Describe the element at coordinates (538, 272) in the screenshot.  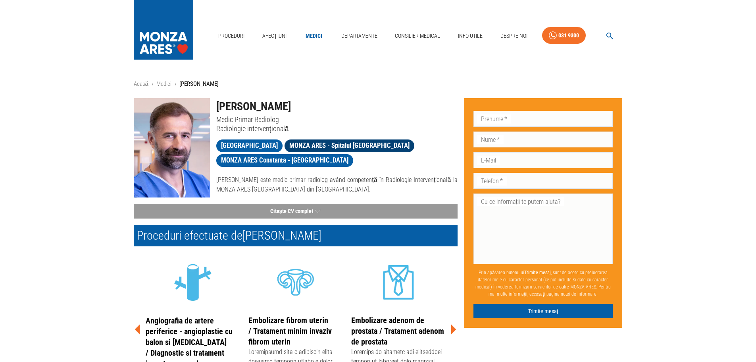
I see `b: Trimite mesaj` at that location.